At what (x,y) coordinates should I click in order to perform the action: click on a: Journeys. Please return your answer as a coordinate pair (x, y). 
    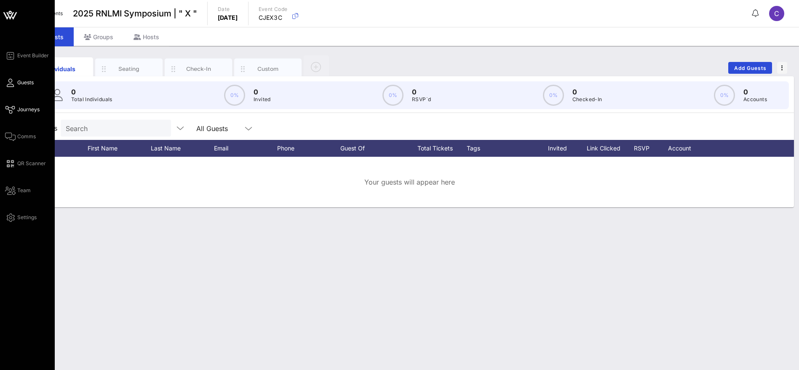
    Looking at the image, I should click on (22, 110).